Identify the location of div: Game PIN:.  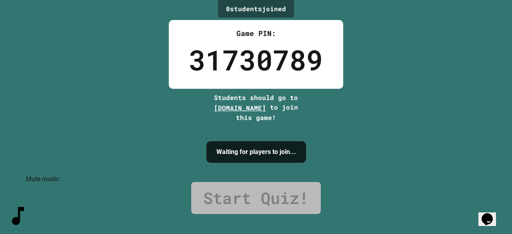
(256, 33).